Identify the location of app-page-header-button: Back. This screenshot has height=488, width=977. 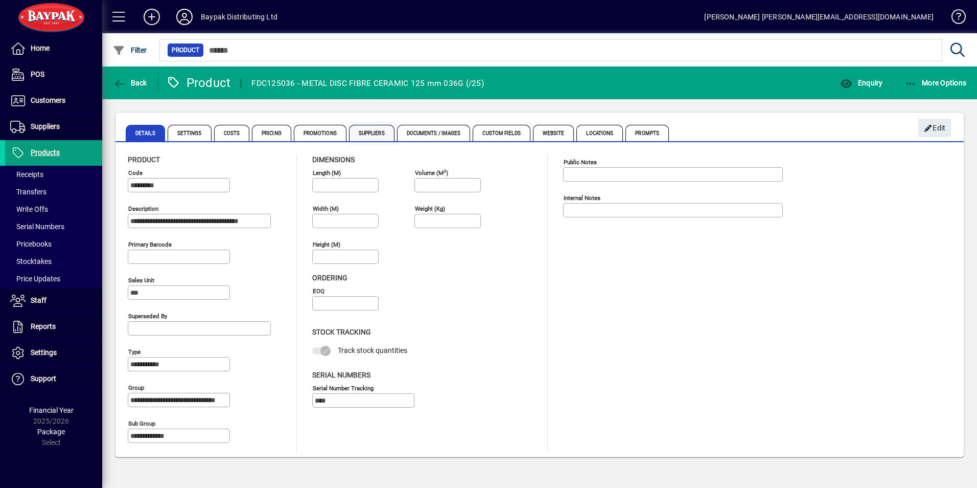
(130, 83).